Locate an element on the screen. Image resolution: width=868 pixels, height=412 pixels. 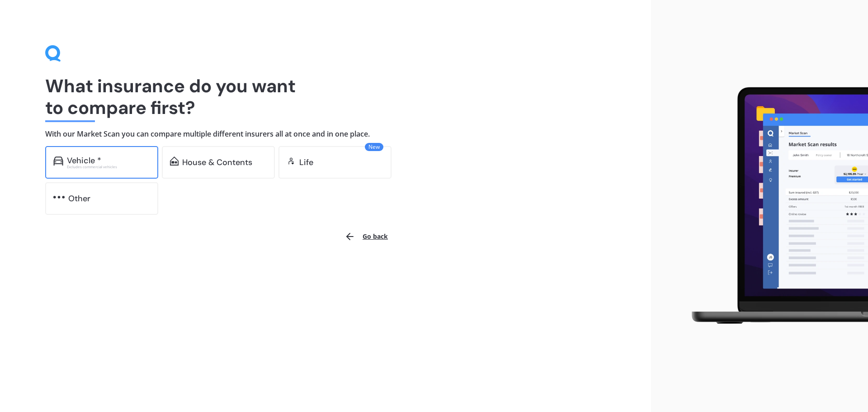
img: life.f720d6a2d7cdcd3ad642.svg is located at coordinates (291, 161).